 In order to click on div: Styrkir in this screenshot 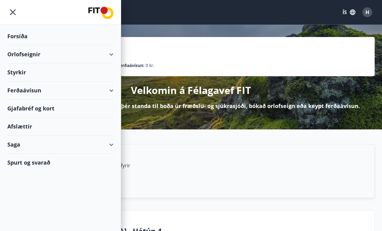, I will do `click(60, 72)`.